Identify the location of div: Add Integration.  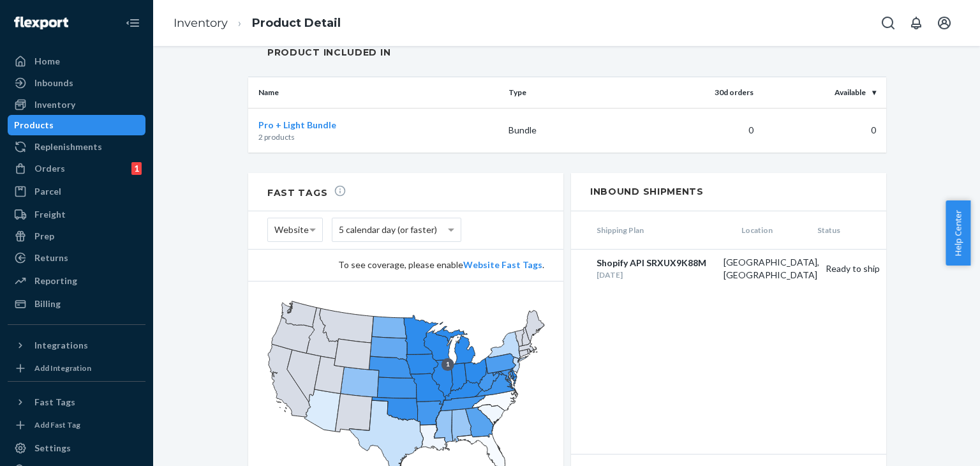
(62, 368).